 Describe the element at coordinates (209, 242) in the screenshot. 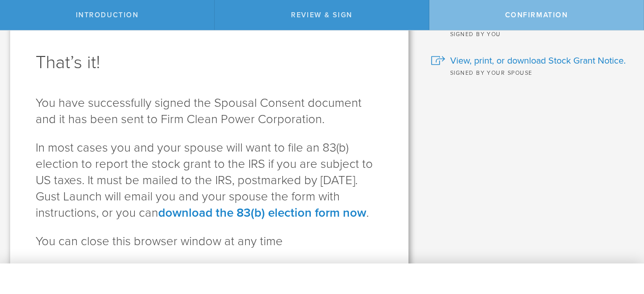

I see `p: You can close this browser window at any time` at that location.